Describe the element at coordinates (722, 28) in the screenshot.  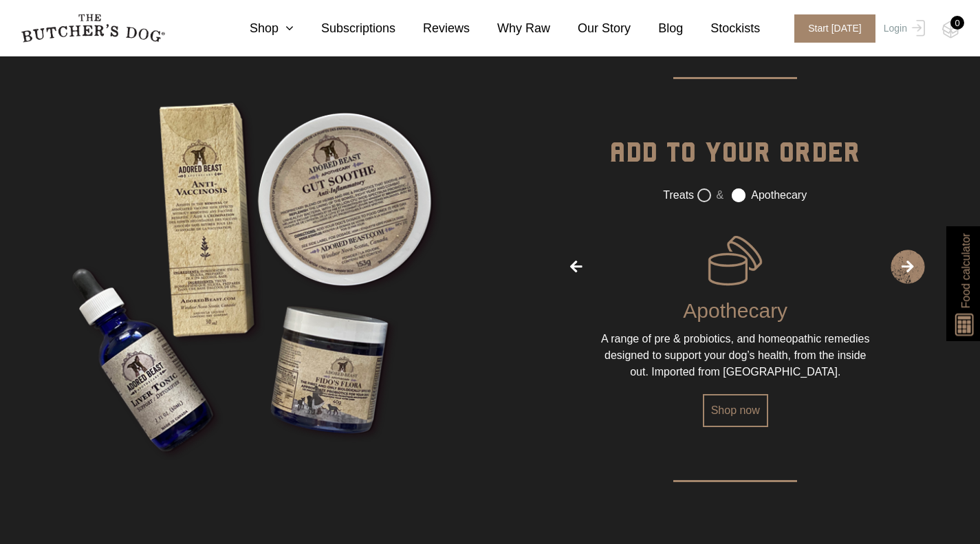
I see `a: Stockists` at that location.